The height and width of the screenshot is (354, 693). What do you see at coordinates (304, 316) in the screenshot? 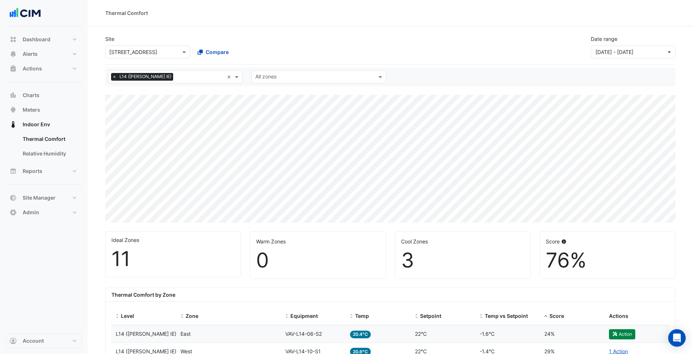
I see `span: Equipment` at bounding box center [304, 316].